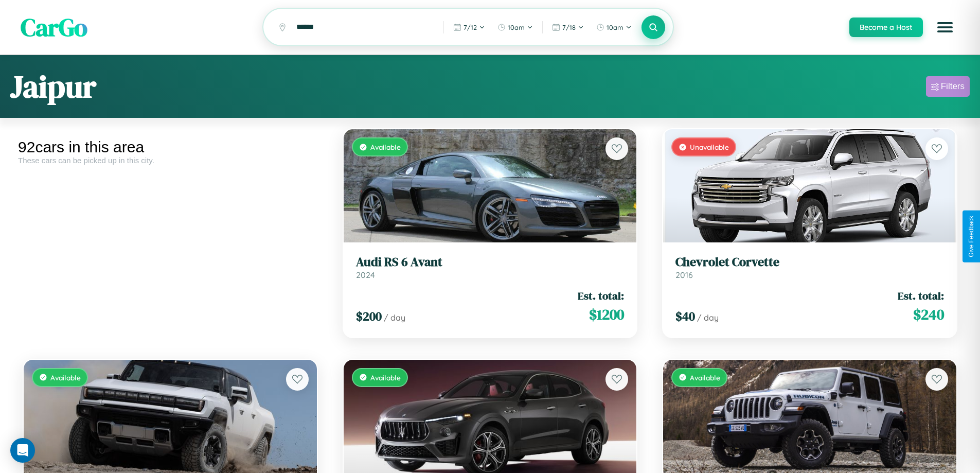 This screenshot has width=980, height=473. I want to click on span: CarGo, so click(54, 27).